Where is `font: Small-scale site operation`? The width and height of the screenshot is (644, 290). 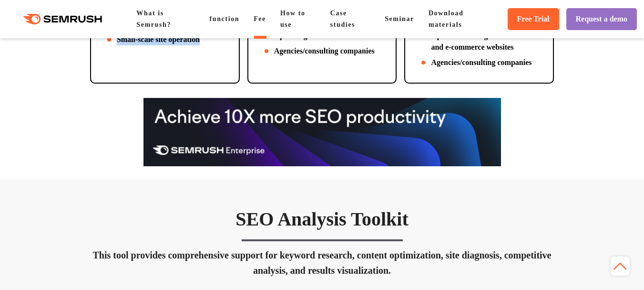
font: Small-scale site operation is located at coordinates (158, 39).